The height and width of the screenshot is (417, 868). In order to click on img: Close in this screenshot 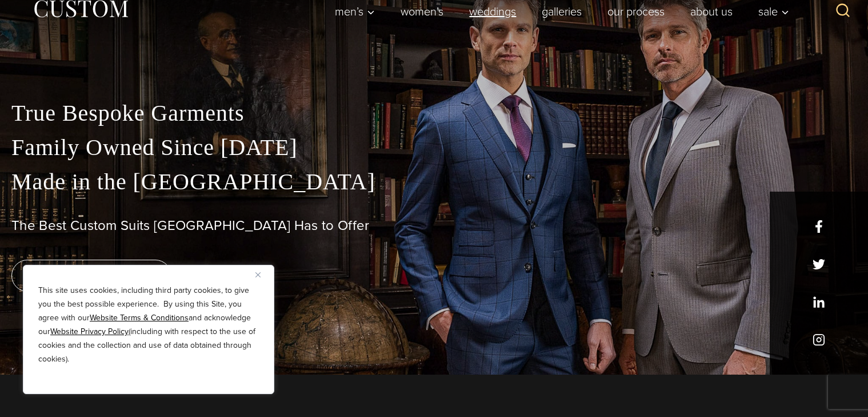, I will do `click(258, 275)`.